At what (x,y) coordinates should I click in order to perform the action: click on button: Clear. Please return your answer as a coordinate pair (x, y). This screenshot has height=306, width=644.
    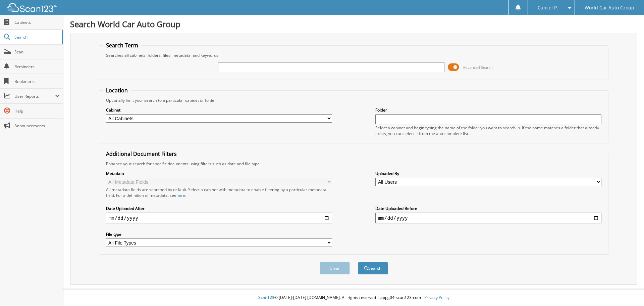
    Looking at the image, I should click on (335, 268).